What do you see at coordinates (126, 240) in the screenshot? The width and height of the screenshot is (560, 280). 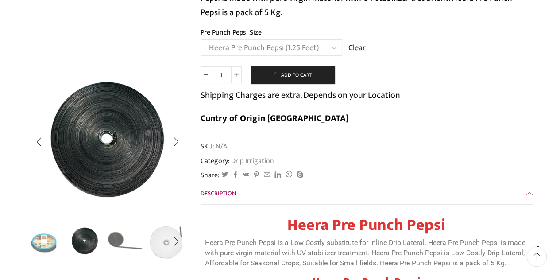 I see `a: 4` at bounding box center [126, 240].